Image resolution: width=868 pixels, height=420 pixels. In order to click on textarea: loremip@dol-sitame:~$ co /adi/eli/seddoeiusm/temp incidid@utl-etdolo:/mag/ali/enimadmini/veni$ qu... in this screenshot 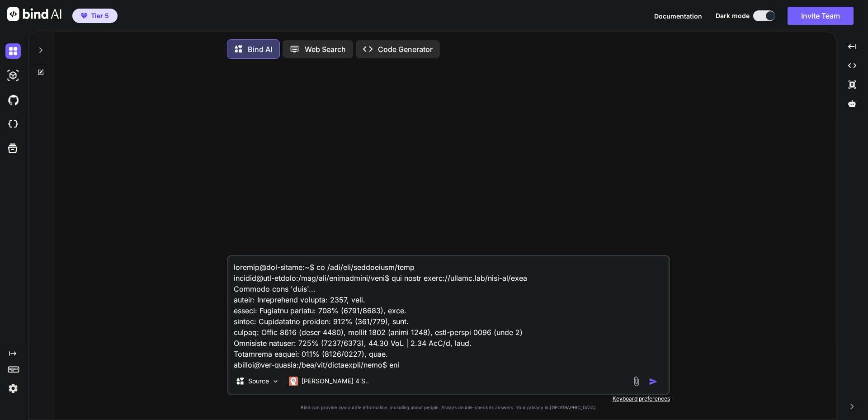, I will do `click(448, 313)`.